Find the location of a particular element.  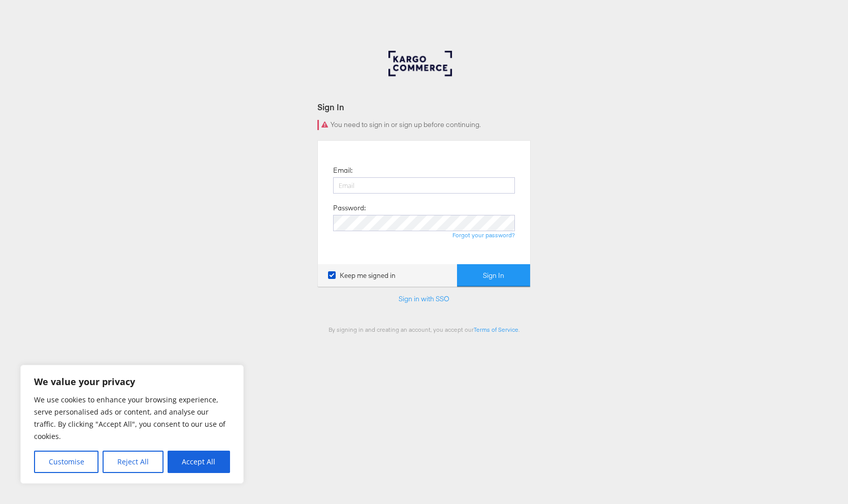

button: Reject All is located at coordinates (132, 461).